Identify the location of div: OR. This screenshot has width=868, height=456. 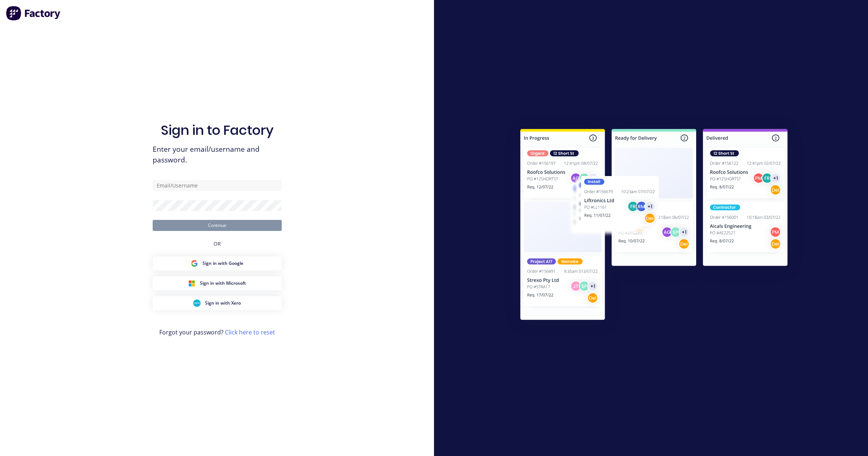
(217, 243).